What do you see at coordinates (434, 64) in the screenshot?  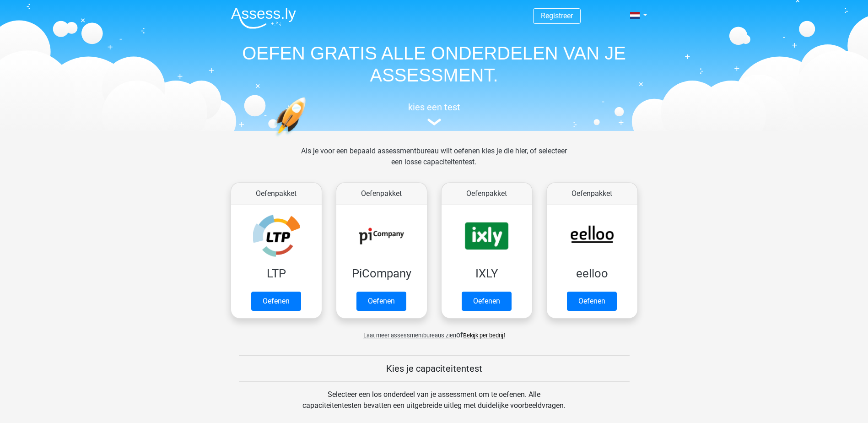 I see `h1: OEFEN GRATIS ALLE ONDERDELEN VAN JE ASSESSMENT.` at bounding box center [434, 64].